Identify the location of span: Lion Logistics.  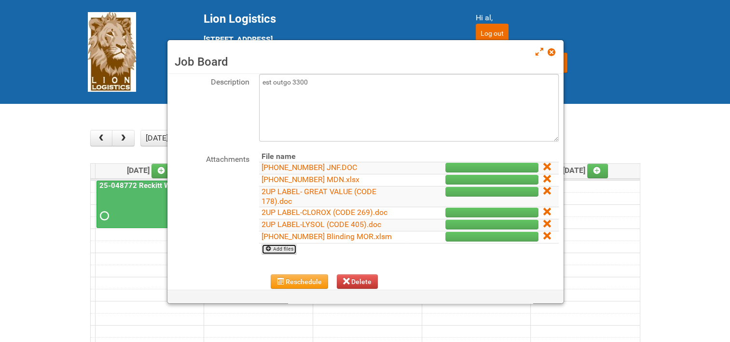
(240, 19).